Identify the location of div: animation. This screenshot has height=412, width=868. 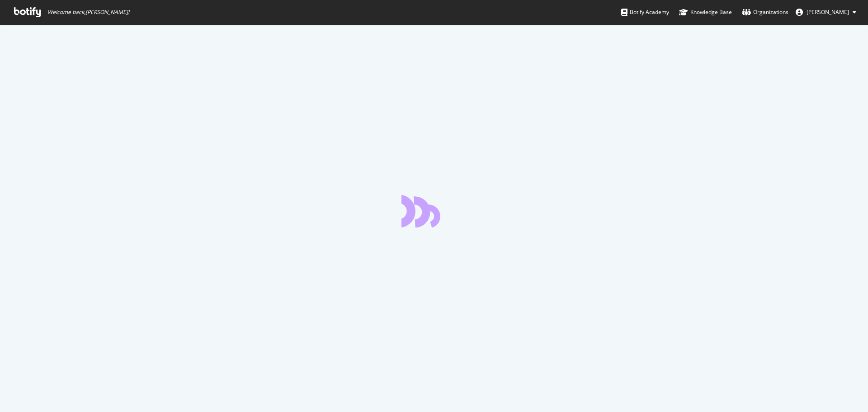
(434, 211).